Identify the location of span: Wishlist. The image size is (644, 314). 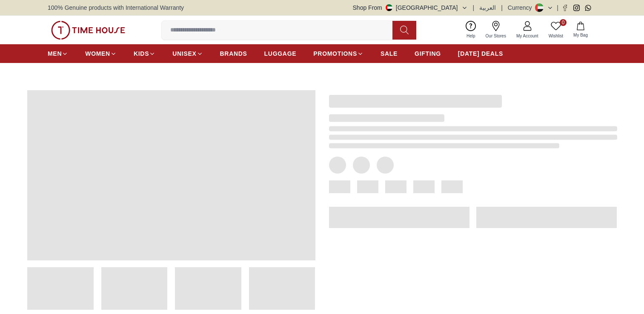
(556, 36).